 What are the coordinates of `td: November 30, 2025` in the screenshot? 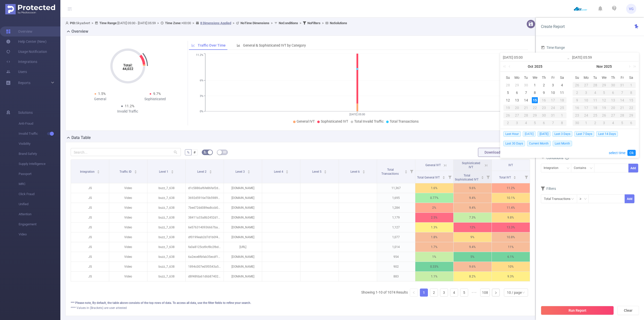 It's located at (577, 123).